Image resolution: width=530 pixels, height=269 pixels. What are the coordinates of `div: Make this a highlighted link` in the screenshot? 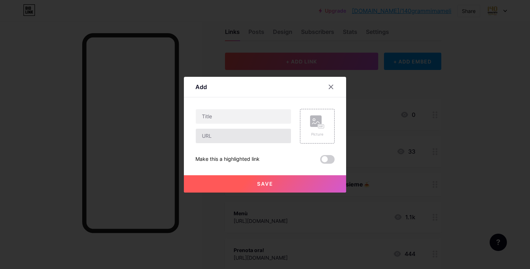 It's located at (227, 159).